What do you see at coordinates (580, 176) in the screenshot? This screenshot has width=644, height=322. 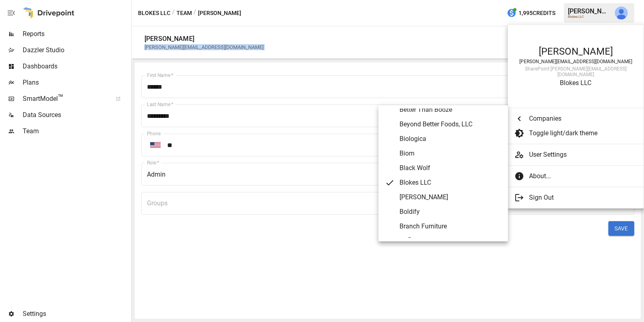 I see `span: About...` at bounding box center [580, 176].